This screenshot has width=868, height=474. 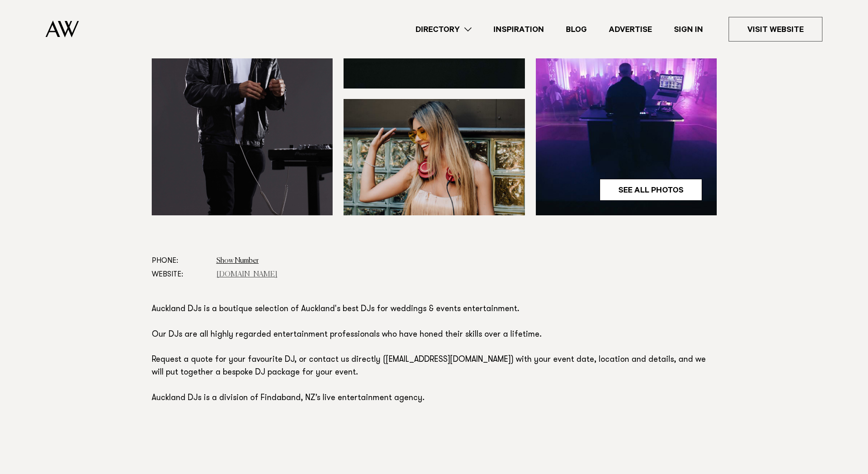 What do you see at coordinates (776, 29) in the screenshot?
I see `a: Visit Website` at bounding box center [776, 29].